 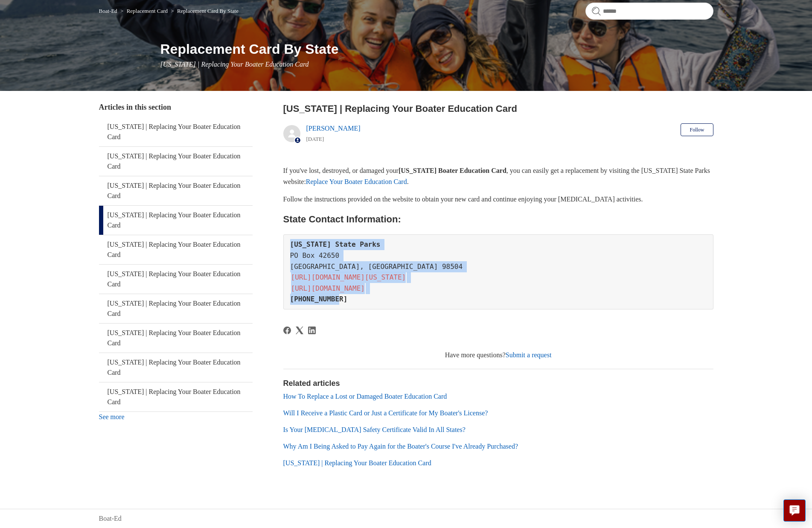 What do you see at coordinates (287, 330) in the screenshot?
I see `svg: Share this page on Facebook` at bounding box center [287, 330].